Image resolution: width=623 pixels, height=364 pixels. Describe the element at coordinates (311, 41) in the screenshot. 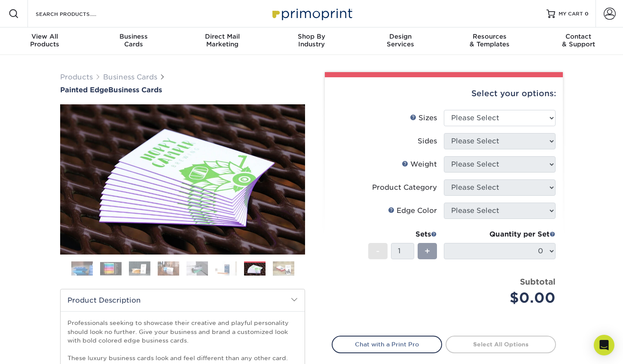

I see `a: Shop ByIndustry` at that location.